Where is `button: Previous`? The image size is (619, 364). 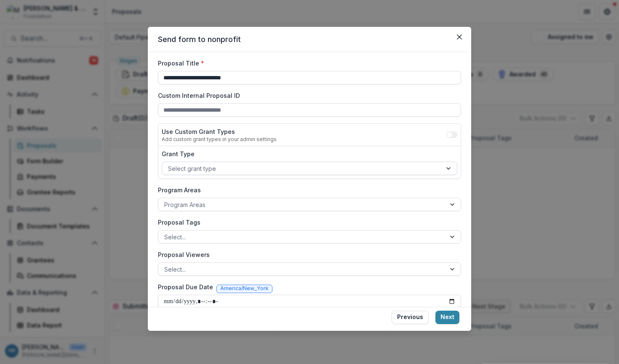 button: Previous is located at coordinates (409, 317).